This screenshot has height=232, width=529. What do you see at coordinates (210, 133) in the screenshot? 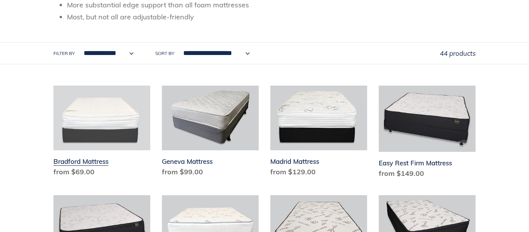
I see `a: Geneva Mattress` at bounding box center [210, 133].